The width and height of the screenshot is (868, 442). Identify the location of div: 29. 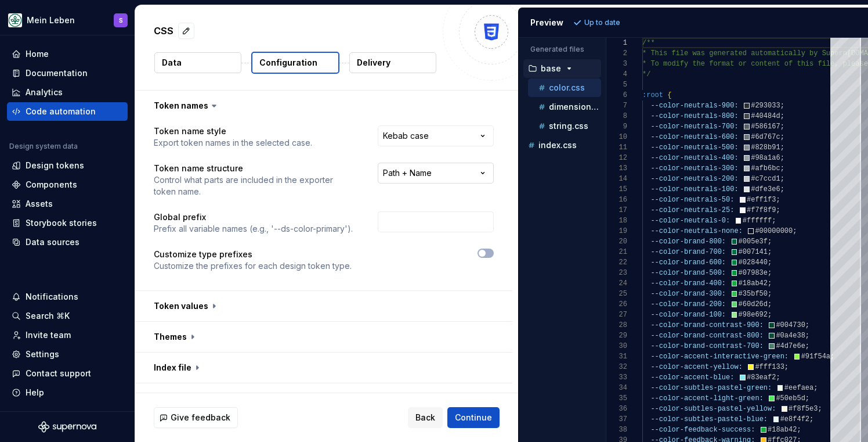
(617, 335).